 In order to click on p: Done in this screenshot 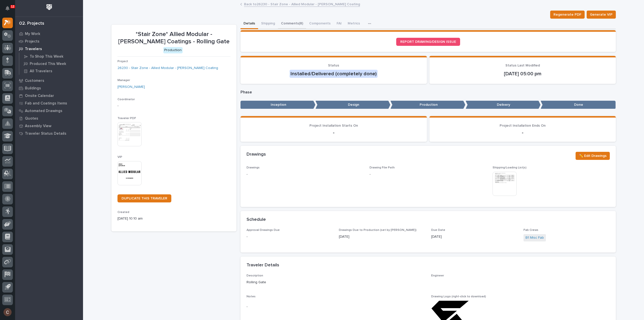, I will do `click(578, 105)`.